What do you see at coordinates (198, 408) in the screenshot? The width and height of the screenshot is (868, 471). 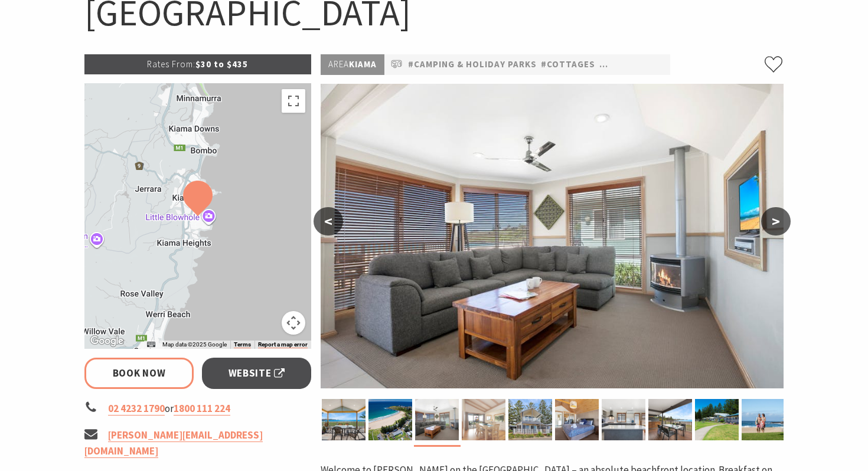 I see `li: or` at bounding box center [198, 408].